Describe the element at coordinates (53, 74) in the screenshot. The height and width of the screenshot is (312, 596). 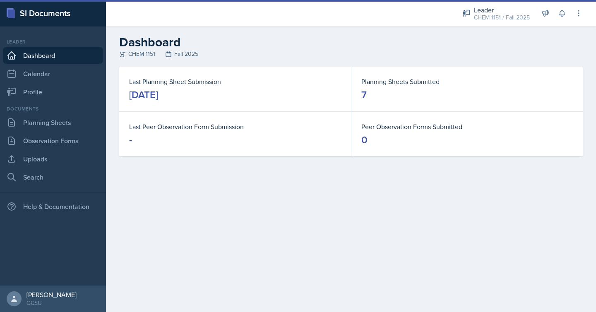
I see `a: Calendar` at that location.